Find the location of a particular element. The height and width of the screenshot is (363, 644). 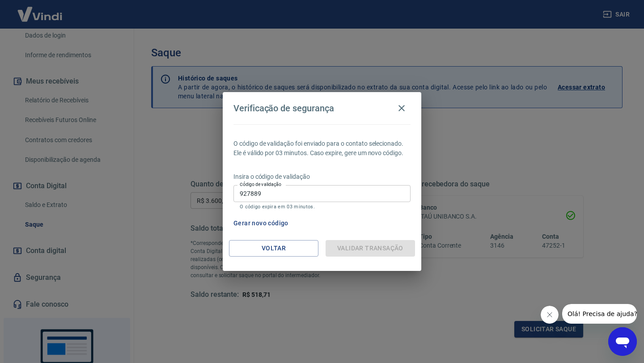

button: Gerar novo código is located at coordinates (261, 223).